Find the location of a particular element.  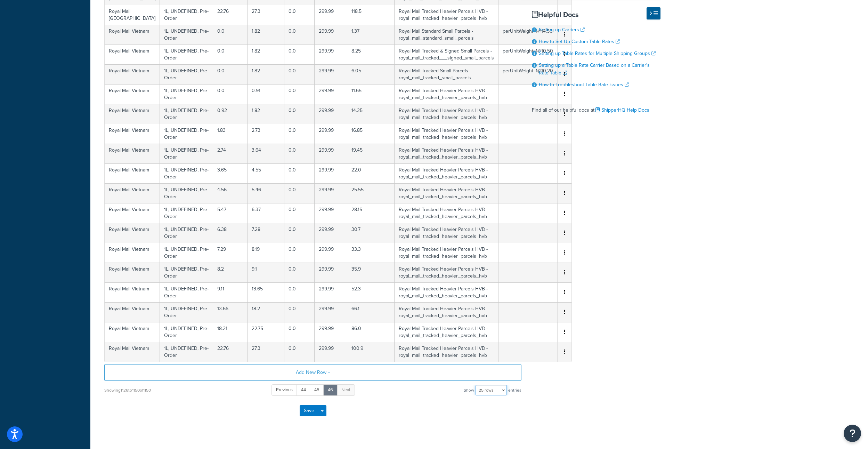

td: 9.1 is located at coordinates (266, 272).